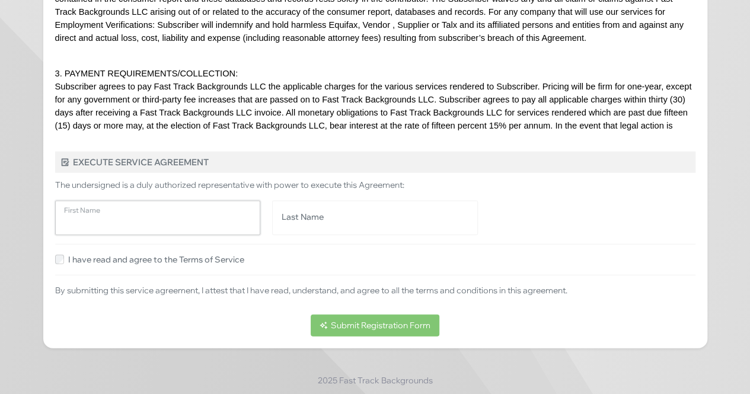 The height and width of the screenshot is (394, 750). I want to click on span: Subscriber agrees to pay Fast Track Backgrounds LLC the applicable charges for the various servic..., so click(373, 119).